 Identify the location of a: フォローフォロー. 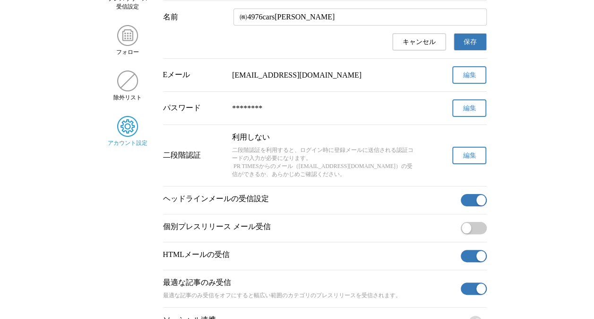
(128, 41).